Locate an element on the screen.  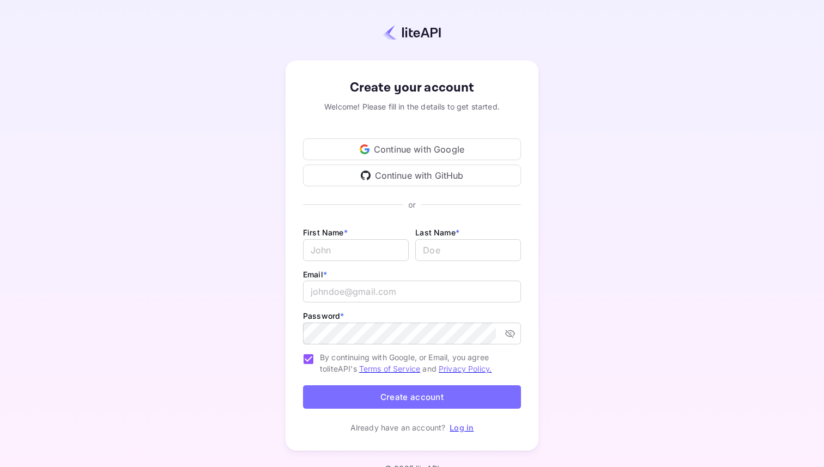
label: Email is located at coordinates (315, 274).